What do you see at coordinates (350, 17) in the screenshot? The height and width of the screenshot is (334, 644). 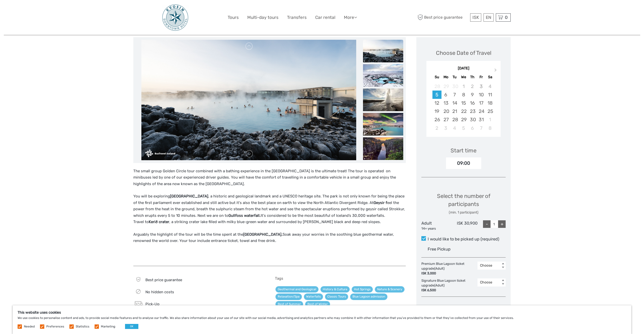 I see `a: More` at bounding box center [350, 17].